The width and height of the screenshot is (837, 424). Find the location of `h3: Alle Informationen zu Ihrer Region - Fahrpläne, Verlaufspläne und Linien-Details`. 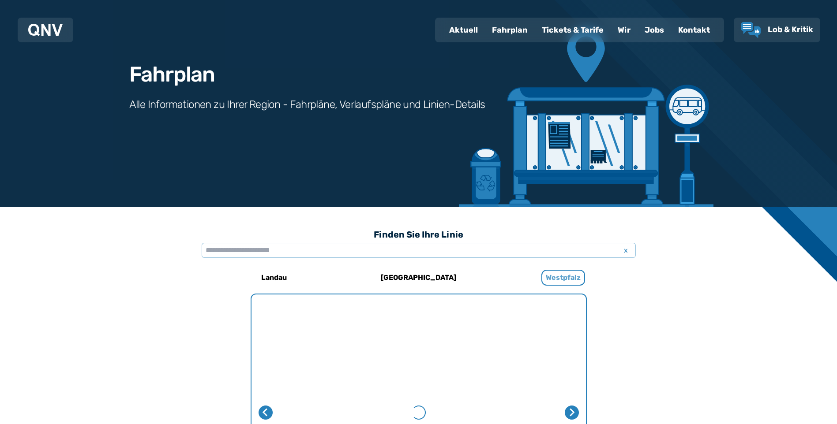

h3: Alle Informationen zu Ihrer Region - Fahrpläne, Verlaufspläne und Linien-Details is located at coordinates (307, 105).